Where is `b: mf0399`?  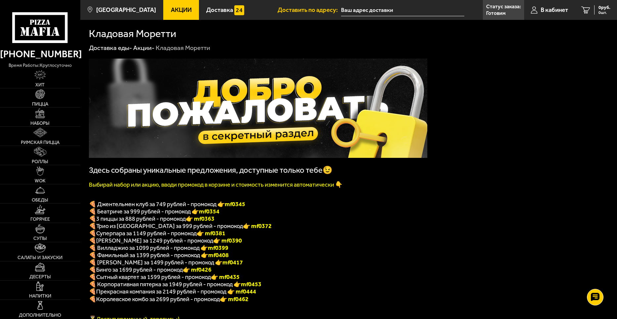 b: mf0399 is located at coordinates (218, 248).